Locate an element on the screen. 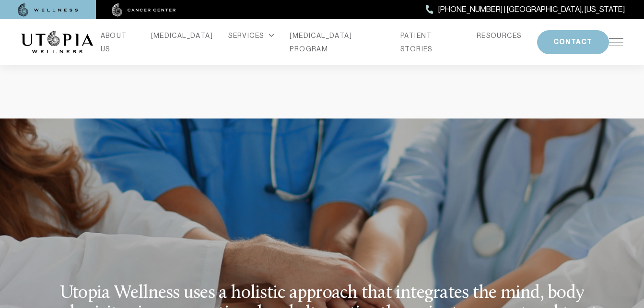  img: wellness is located at coordinates (48, 10).